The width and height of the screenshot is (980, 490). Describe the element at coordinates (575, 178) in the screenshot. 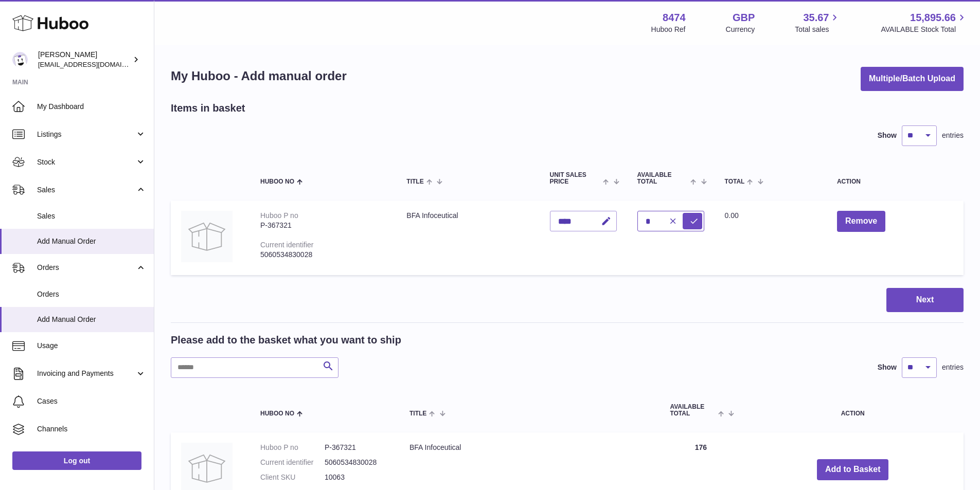

I see `span: Unit Sales Price` at that location.